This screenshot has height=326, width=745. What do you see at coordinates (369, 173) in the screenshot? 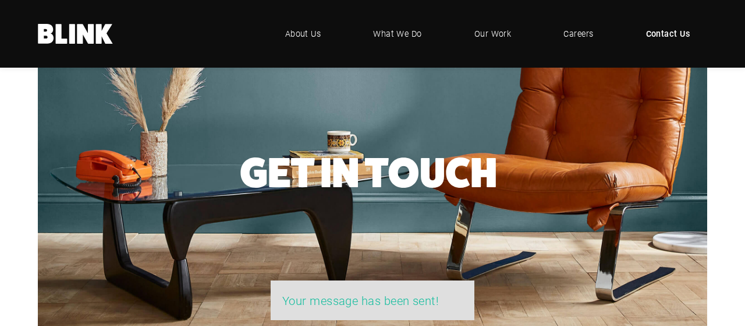
I see `h2: Get In Touch` at bounding box center [369, 173].